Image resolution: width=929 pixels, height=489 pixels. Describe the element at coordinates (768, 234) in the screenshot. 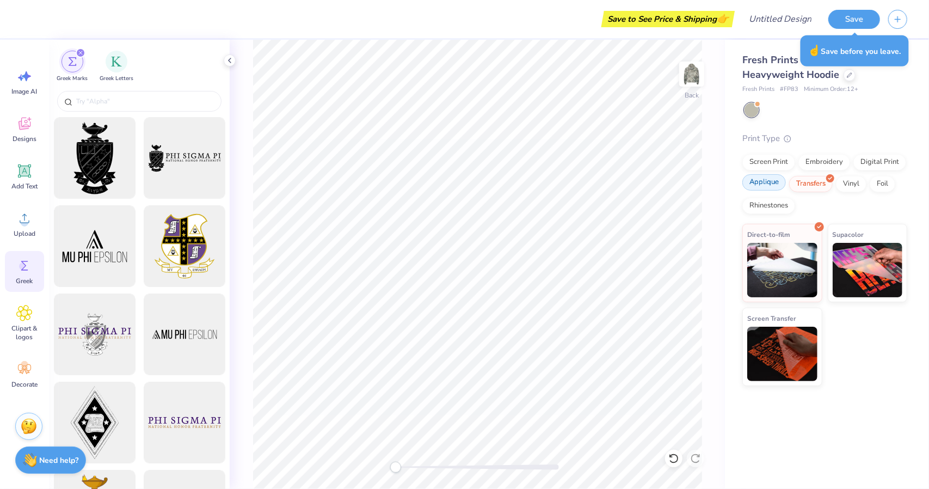

I see `span: Direct-to-film` at that location.